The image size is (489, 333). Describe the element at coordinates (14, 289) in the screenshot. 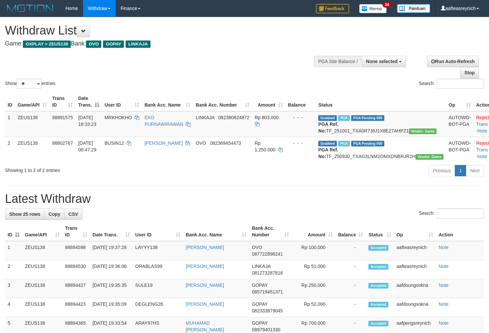

I see `td: 3` at that location.